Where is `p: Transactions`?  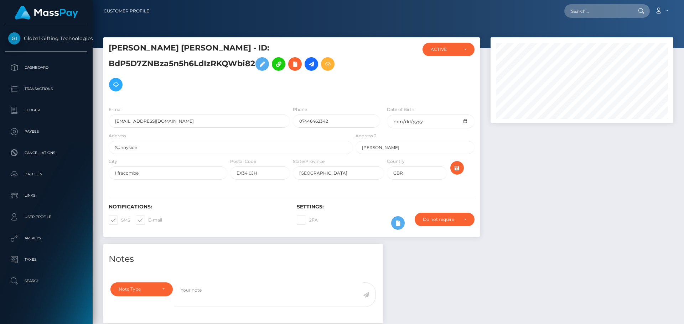
p: Transactions is located at coordinates (46, 89).